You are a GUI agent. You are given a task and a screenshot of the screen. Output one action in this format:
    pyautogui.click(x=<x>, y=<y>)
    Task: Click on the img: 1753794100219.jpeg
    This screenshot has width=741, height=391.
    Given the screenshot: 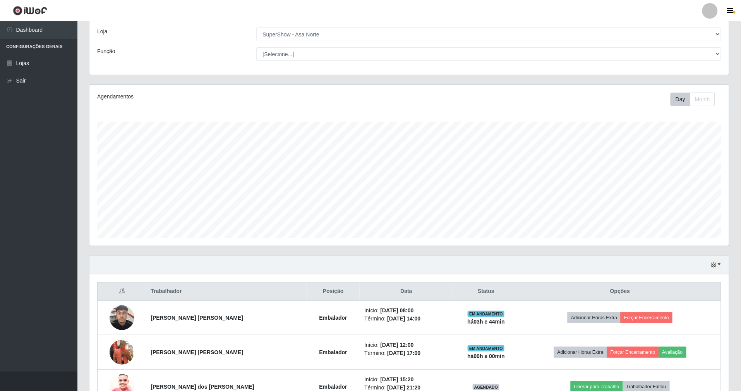 What is the action you would take?
    pyautogui.click(x=122, y=317)
    